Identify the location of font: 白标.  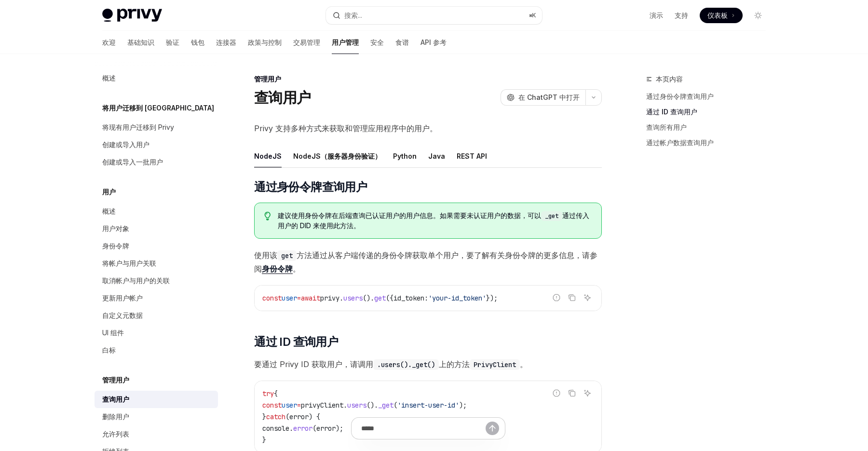
(109, 350).